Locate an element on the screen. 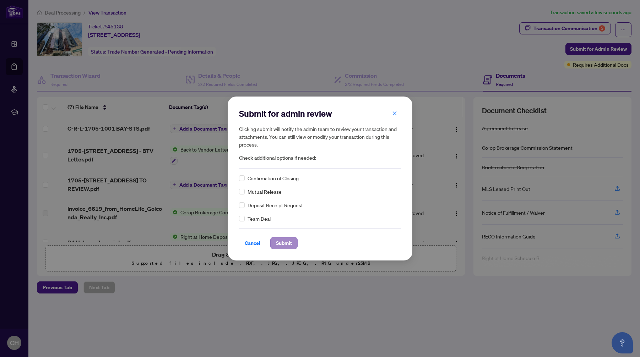  span: close is located at coordinates (395, 113).